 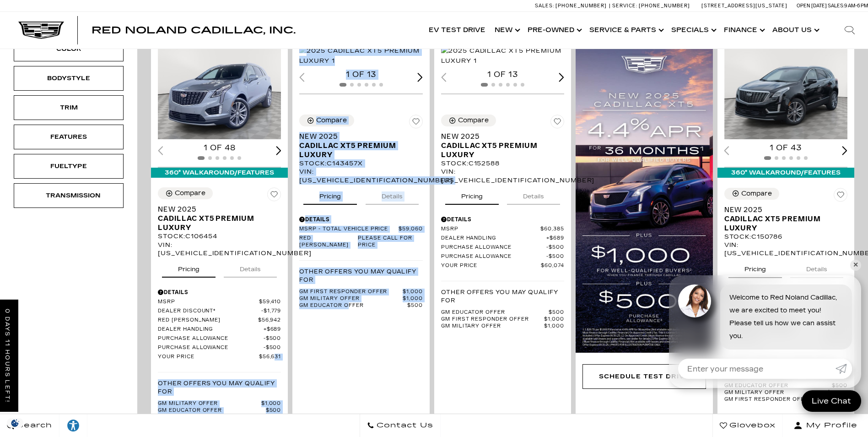 What do you see at coordinates (361, 164) in the screenshot?
I see `div: Stock : C143457X` at bounding box center [361, 164].